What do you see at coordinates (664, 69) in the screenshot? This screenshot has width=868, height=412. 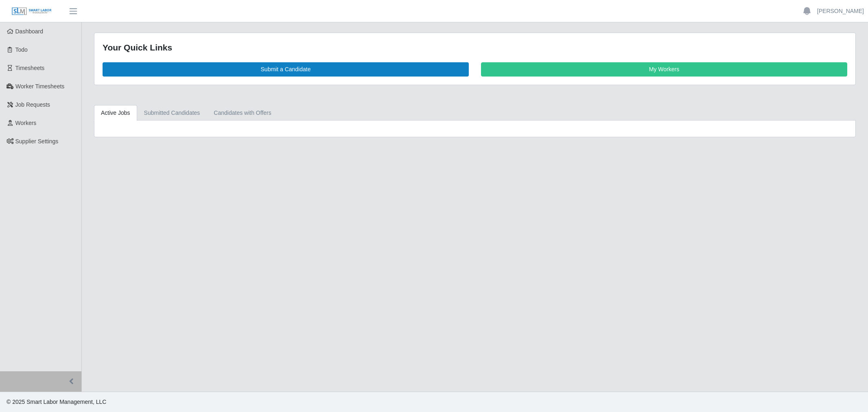 I see `a: My Workers` at bounding box center [664, 69].